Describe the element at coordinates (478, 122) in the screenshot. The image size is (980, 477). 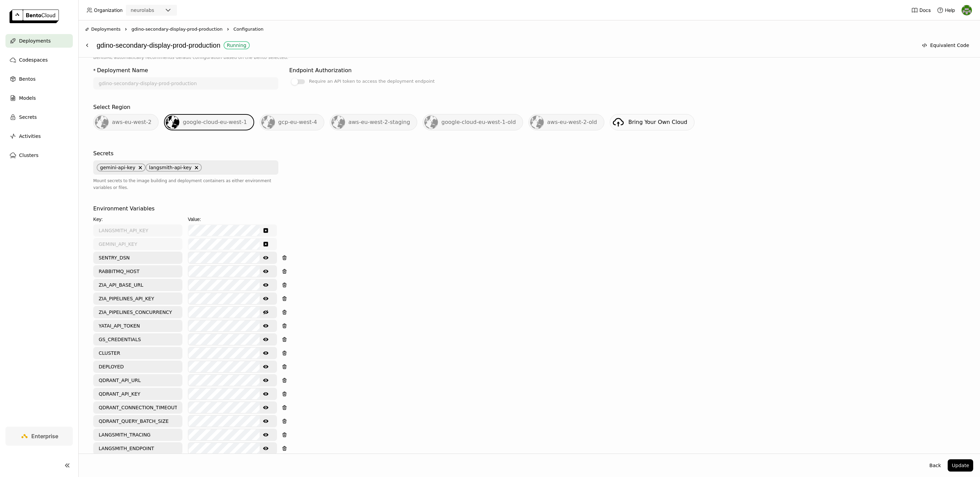
I see `span: google-cloud-eu-west-1-old` at that location.